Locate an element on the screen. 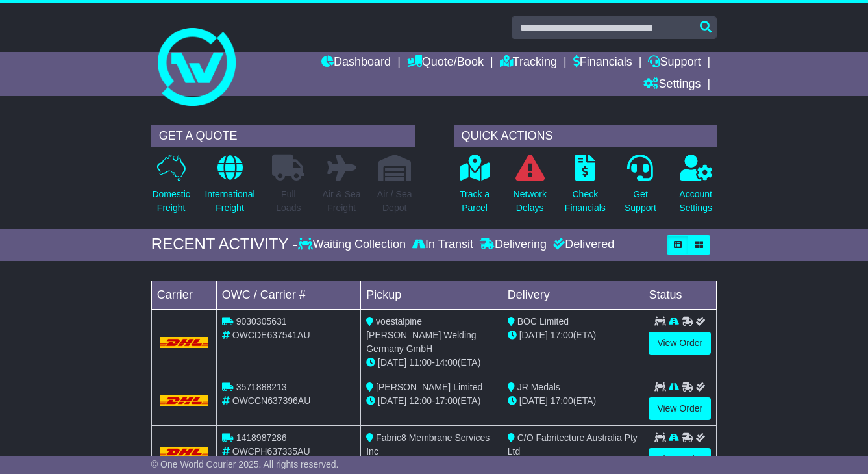 The height and width of the screenshot is (474, 868). span: 11:00 is located at coordinates (420, 362).